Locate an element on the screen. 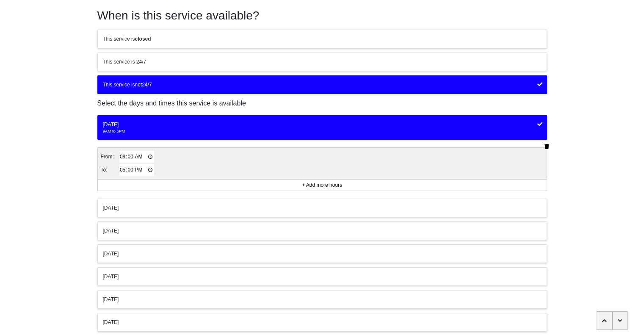 This screenshot has width=644, height=335. button: This service is 24/7 is located at coordinates (322, 62).